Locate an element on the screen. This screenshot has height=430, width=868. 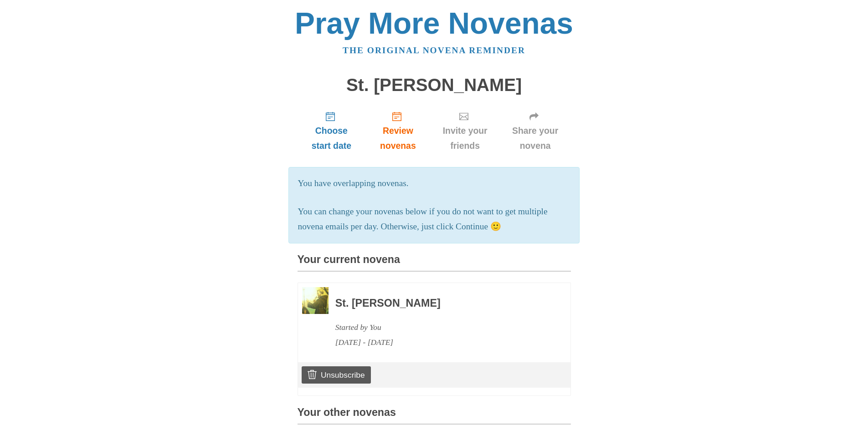
span: Review novenas is located at coordinates (398, 139).